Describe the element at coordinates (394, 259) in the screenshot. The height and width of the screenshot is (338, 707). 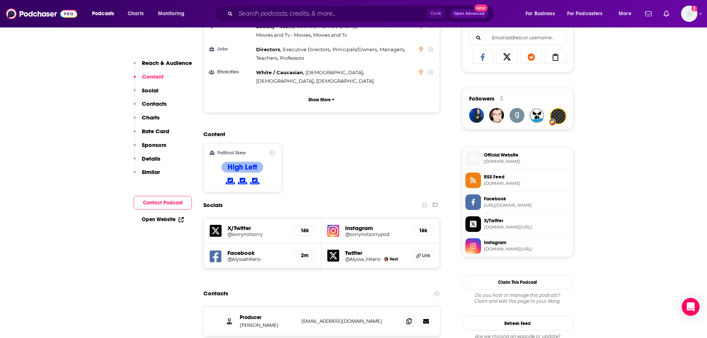
I see `span: Host` at that location.